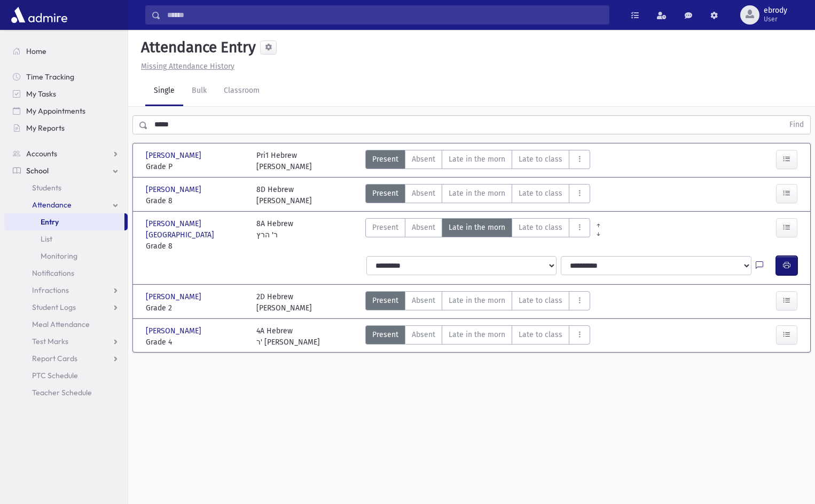  What do you see at coordinates (50, 290) in the screenshot?
I see `span: Infractions` at bounding box center [50, 290].